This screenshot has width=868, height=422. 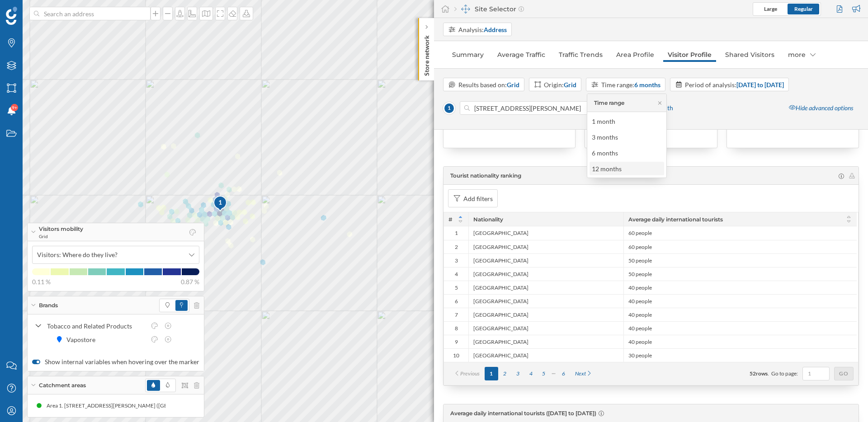 What do you see at coordinates (456, 302) in the screenshot?
I see `div: 6` at bounding box center [456, 302].